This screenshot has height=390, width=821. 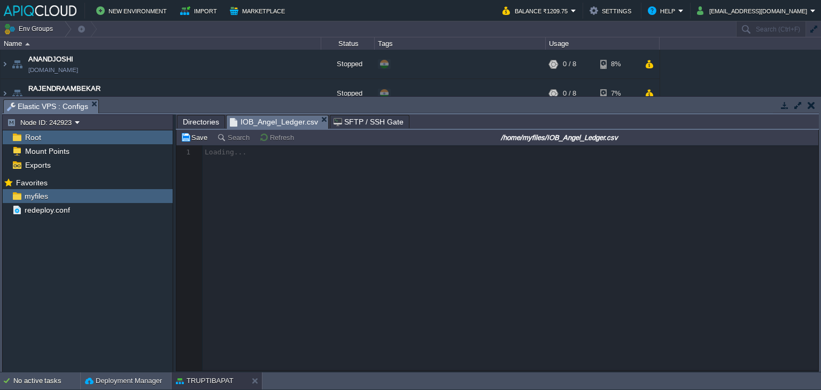 What do you see at coordinates (278, 137) in the screenshot?
I see `button: Refresh` at bounding box center [278, 137].